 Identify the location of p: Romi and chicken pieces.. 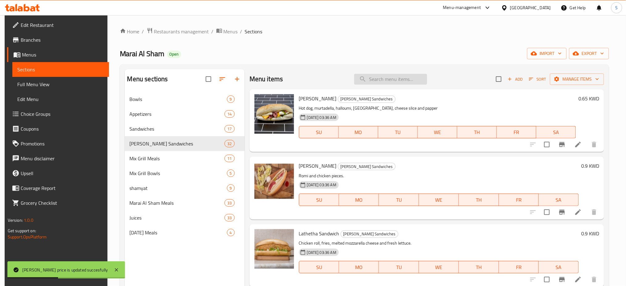
(439, 176).